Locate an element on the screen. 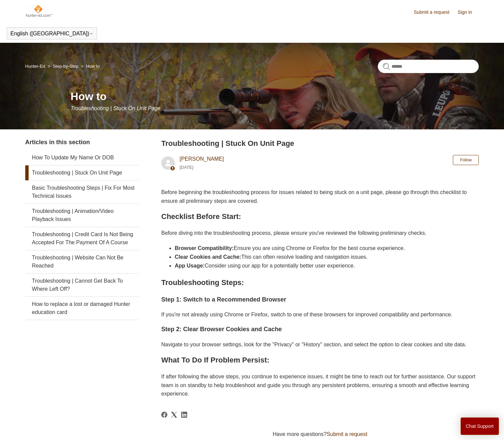 This screenshot has width=504, height=440. svg: Share this page on LinkedIn is located at coordinates (184, 415).